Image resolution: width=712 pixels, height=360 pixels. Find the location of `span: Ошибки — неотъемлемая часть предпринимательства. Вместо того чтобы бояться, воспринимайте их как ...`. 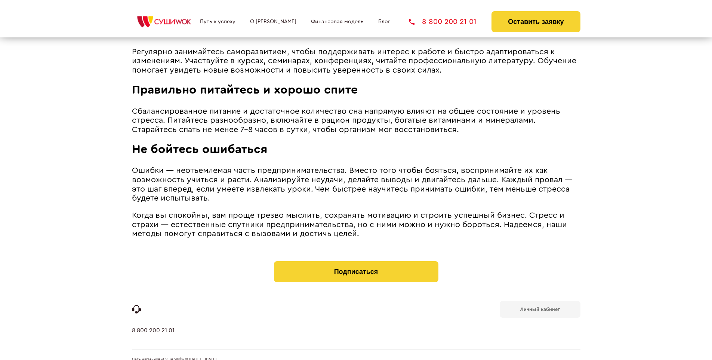

span: Ошибки — неотъемлемая часть предпринимательства. Вместо того чтобы бояться, воспринимайте их как ... is located at coordinates (352, 184).